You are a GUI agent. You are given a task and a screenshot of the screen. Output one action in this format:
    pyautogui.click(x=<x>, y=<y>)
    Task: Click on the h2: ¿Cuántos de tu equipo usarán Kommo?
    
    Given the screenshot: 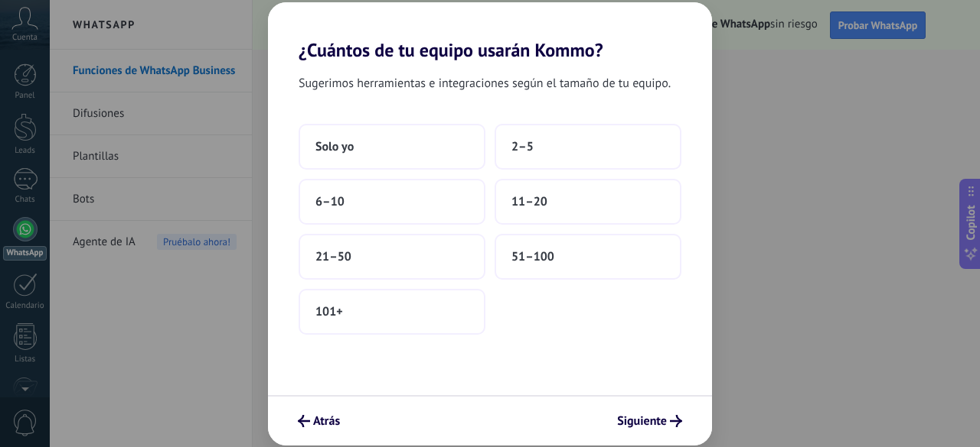 What is the action you would take?
    pyautogui.click(x=490, y=31)
    